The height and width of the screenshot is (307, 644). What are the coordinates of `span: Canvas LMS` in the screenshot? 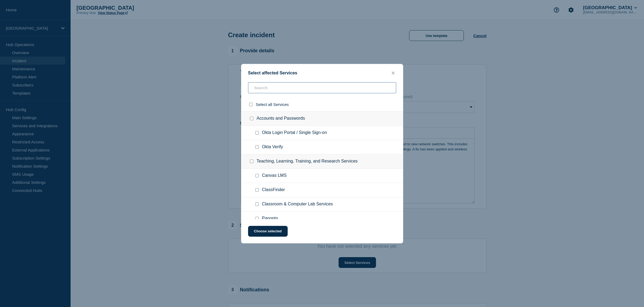 It's located at (274, 176).